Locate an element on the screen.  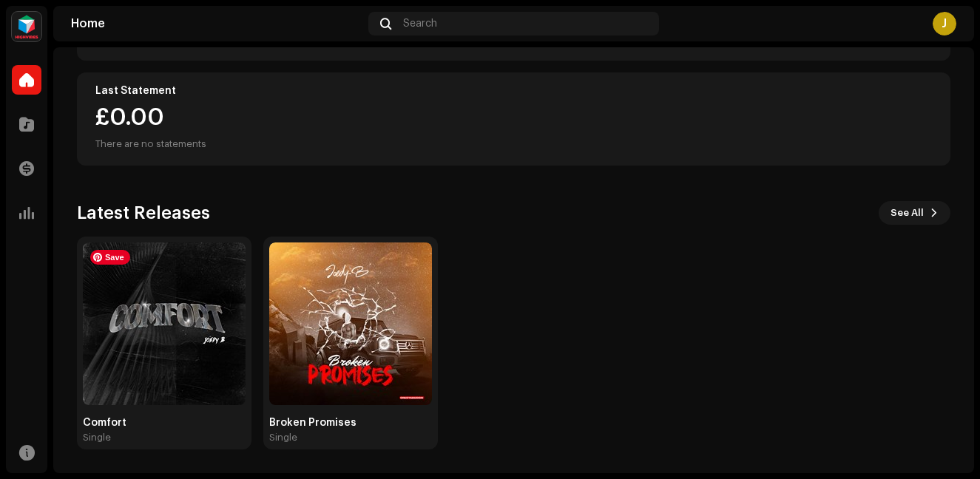
re-o-card-value: Last Statement is located at coordinates (513, 119).